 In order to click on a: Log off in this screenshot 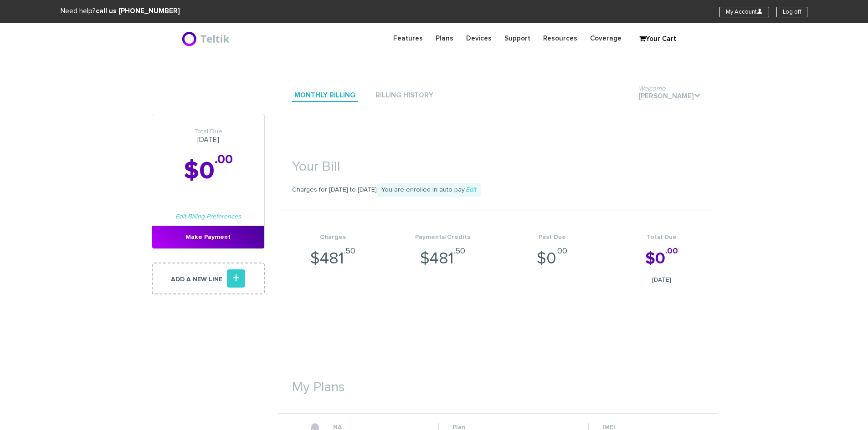, I will do `click(792, 12)`.